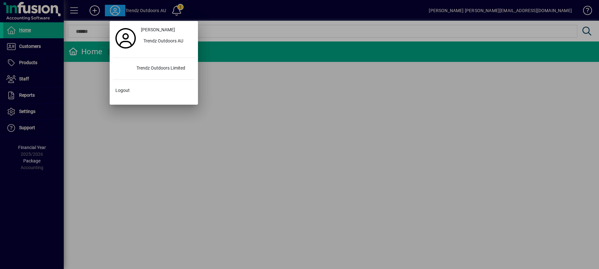  What do you see at coordinates (154, 68) in the screenshot?
I see `button: Trendz Outdoors Limited` at bounding box center [154, 68].